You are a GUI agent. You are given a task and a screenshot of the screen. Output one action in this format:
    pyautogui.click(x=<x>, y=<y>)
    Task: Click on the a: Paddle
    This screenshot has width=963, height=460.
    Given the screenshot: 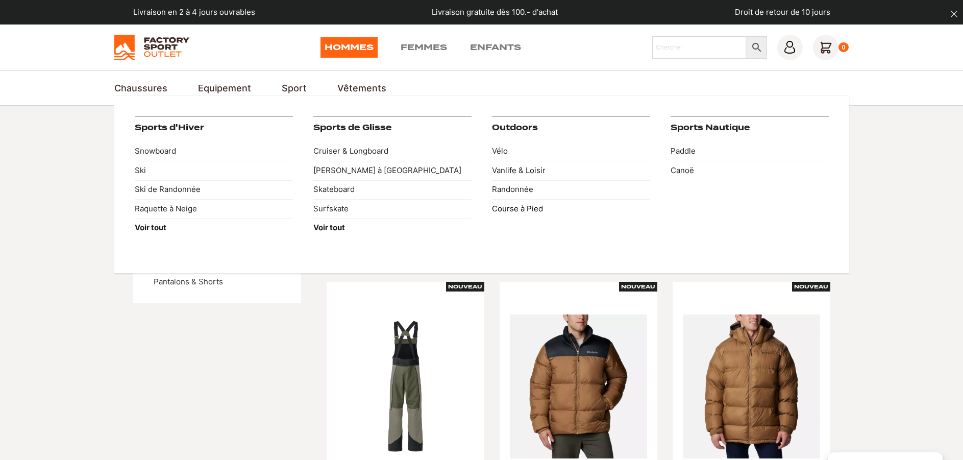 What is the action you would take?
    pyautogui.click(x=749, y=152)
    